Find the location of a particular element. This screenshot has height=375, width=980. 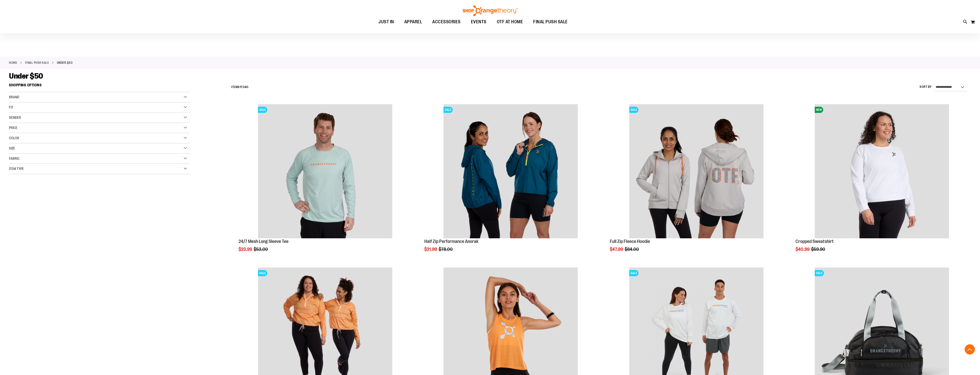

span: $53.00 is located at coordinates (261, 250).